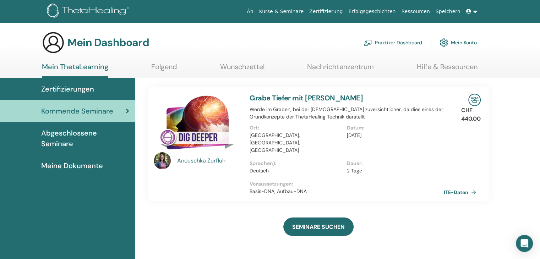  What do you see at coordinates (444, 43) in the screenshot?
I see `img: cog.svg` at bounding box center [444, 43].